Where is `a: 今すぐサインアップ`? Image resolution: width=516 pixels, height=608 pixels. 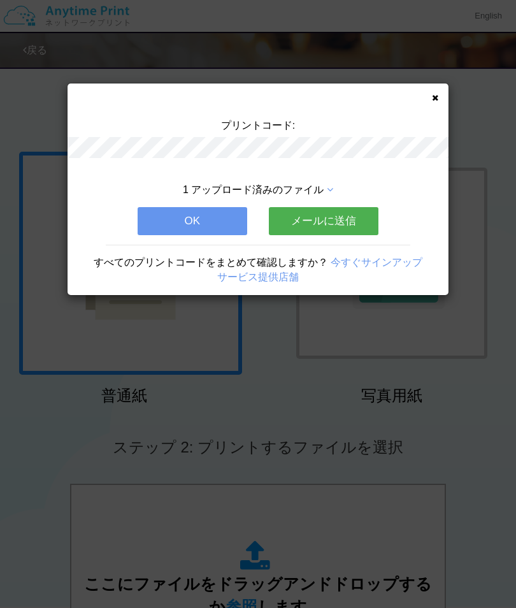
a: 今すぐサインアップ is located at coordinates (376, 262).